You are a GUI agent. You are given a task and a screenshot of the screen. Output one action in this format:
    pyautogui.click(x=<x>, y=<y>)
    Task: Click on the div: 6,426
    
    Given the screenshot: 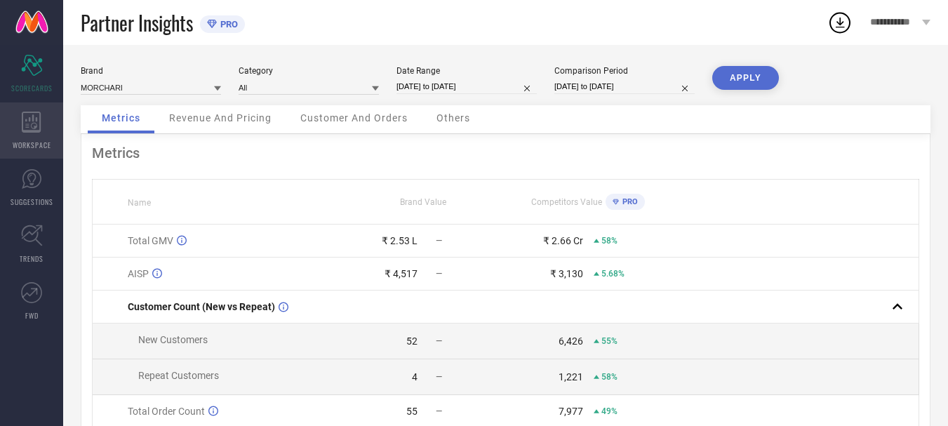 What is the action you would take?
    pyautogui.click(x=571, y=341)
    